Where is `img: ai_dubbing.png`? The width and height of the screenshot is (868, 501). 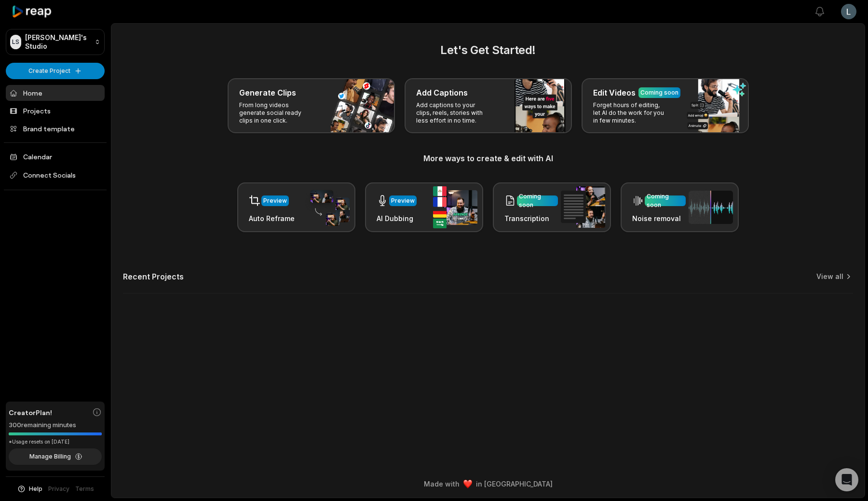
img: ai_dubbing.png is located at coordinates (455, 207).